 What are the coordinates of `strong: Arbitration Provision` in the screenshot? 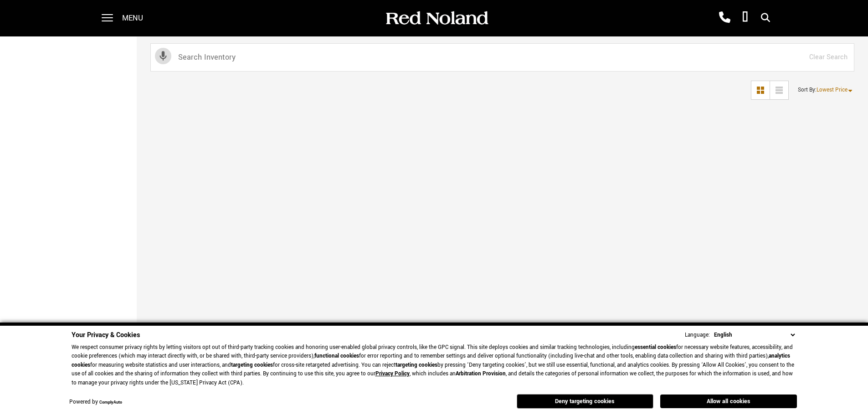 It's located at (481, 374).